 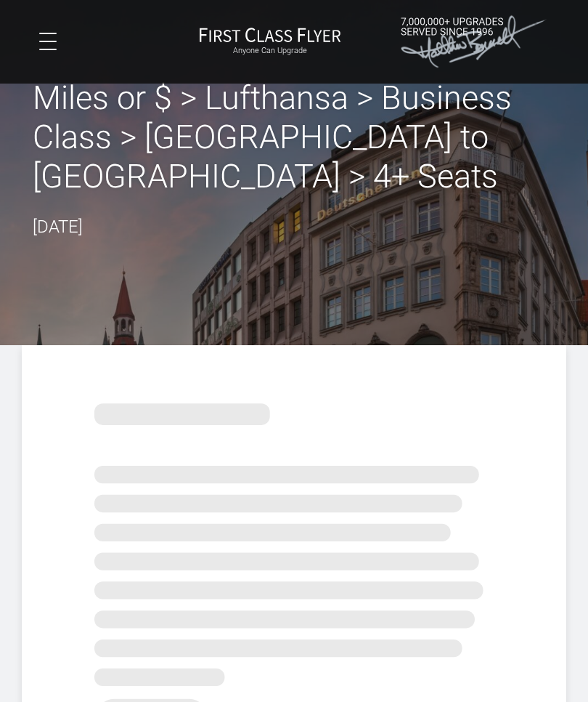 I want to click on small: Anyone Can Upgrade, so click(x=270, y=51).